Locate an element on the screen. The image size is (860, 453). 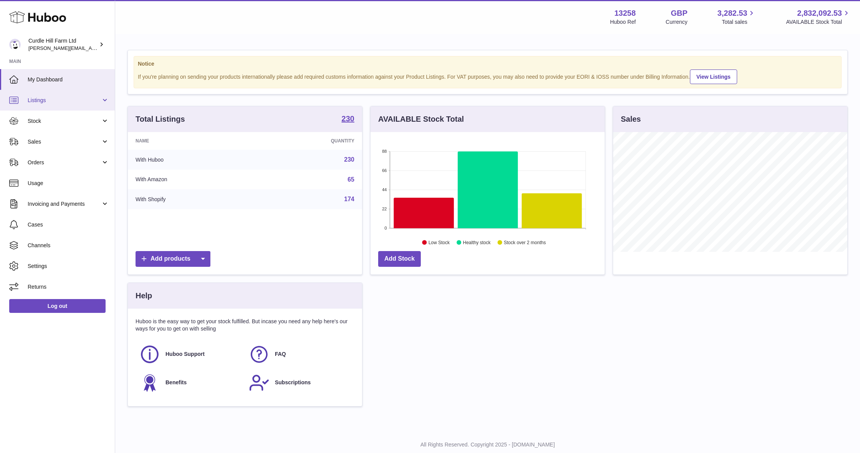
a: Benefits is located at coordinates (190, 383).